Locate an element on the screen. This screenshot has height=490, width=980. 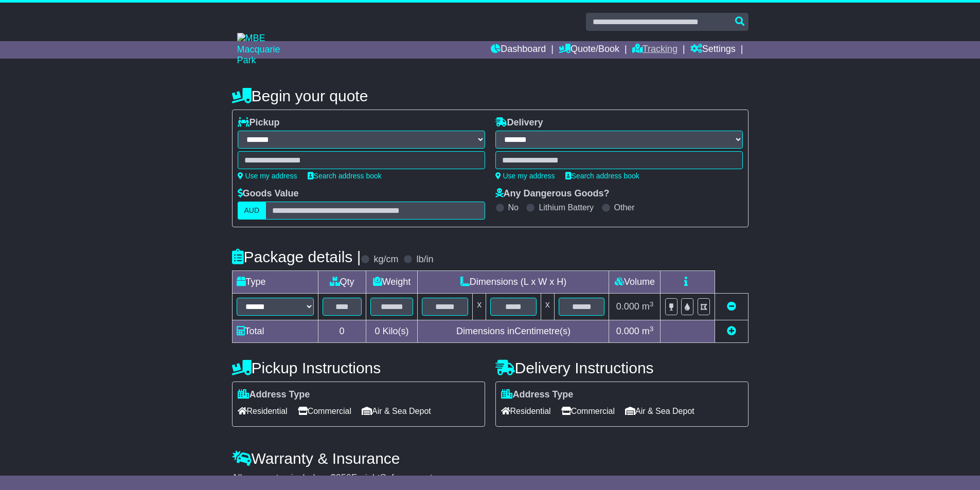
label: Goods Value is located at coordinates (268, 194).